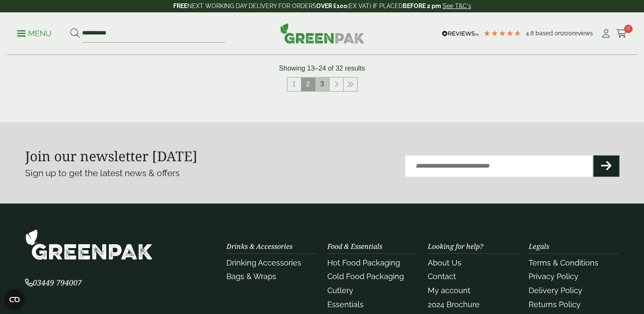 The width and height of the screenshot is (644, 314). What do you see at coordinates (308, 84) in the screenshot?
I see `span: 2` at bounding box center [308, 84].